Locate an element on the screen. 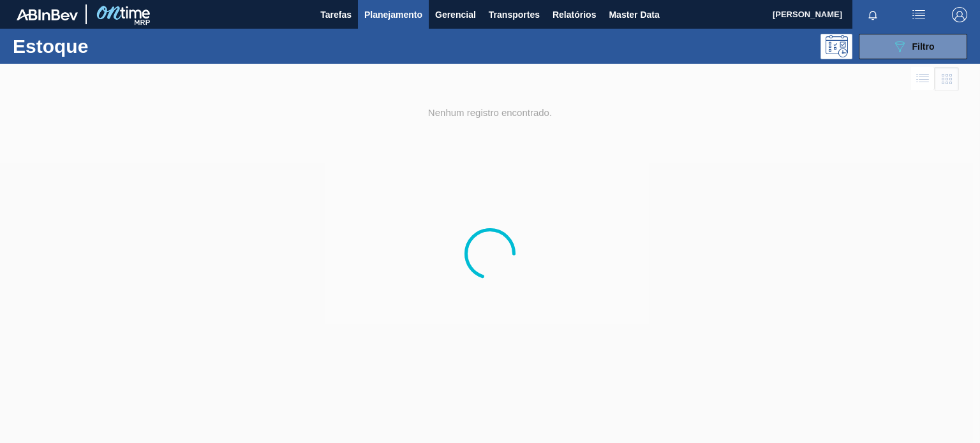  img: TNhmsLtSVTkK8tSr43FrP2fwEKptu5GPRR3wAAAABJRU5ErkJggg== is located at coordinates (47, 15).